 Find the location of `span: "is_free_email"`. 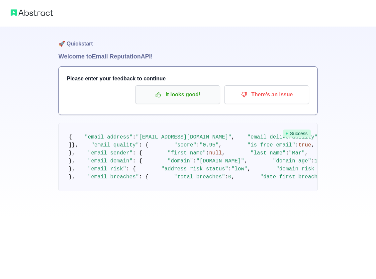

span: "is_free_email" is located at coordinates (271, 145).